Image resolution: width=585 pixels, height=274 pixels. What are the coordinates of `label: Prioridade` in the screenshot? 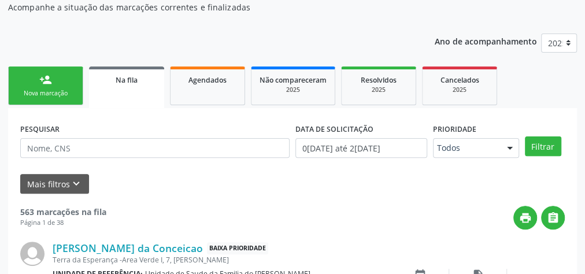 It's located at (454, 129).